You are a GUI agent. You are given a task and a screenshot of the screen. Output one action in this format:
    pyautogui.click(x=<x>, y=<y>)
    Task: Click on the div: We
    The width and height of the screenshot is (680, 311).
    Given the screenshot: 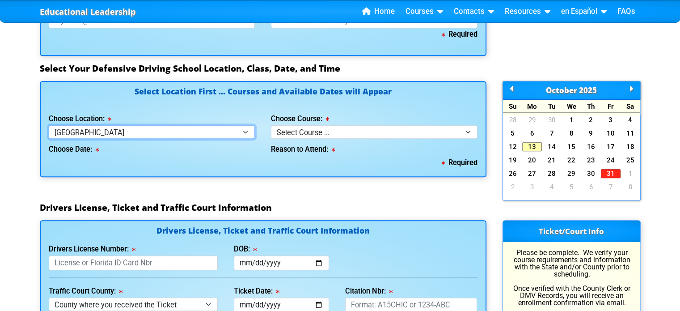 What is the action you would take?
    pyautogui.click(x=571, y=106)
    